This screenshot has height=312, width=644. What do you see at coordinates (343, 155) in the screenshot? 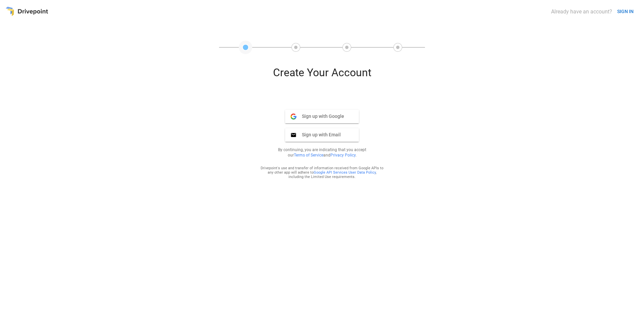
I see `a: Privacy Policy` at bounding box center [343, 155].